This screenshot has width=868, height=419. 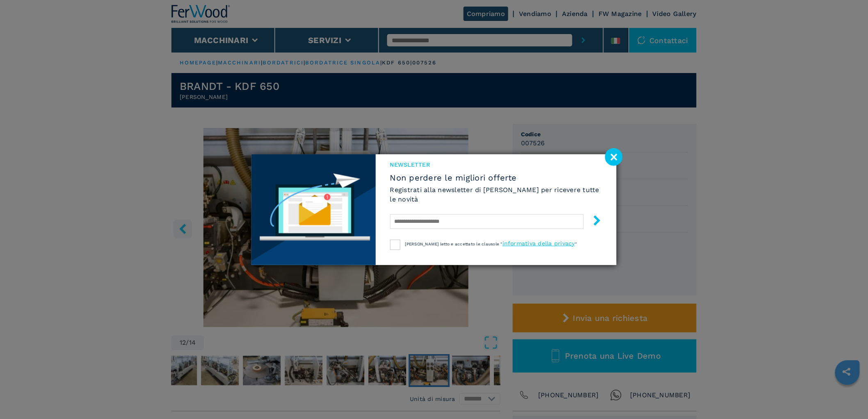 What do you see at coordinates (539, 243) in the screenshot?
I see `span: informativa della privacy` at bounding box center [539, 243].